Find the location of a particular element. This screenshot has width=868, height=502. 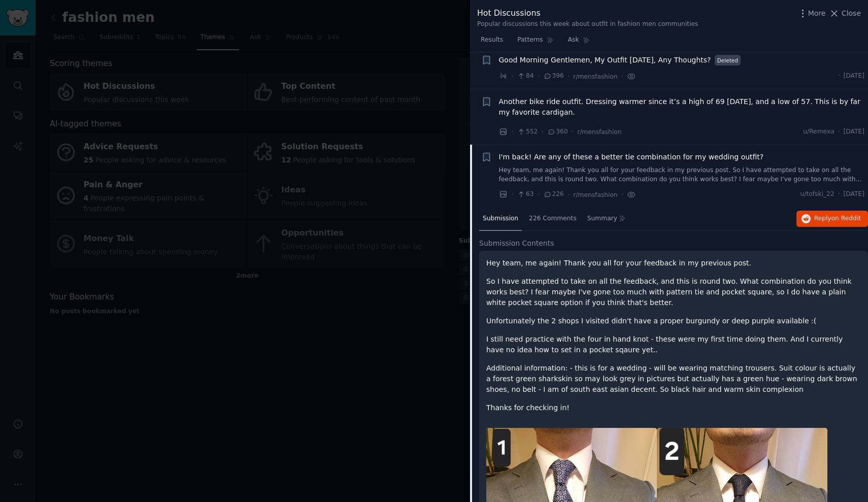

span: 226 is located at coordinates (553, 194).